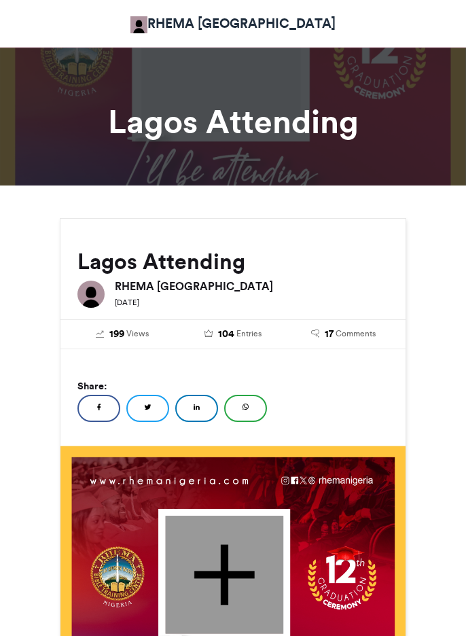 The image size is (466, 636). Describe the element at coordinates (122, 334) in the screenshot. I see `a: 199 Views` at that location.